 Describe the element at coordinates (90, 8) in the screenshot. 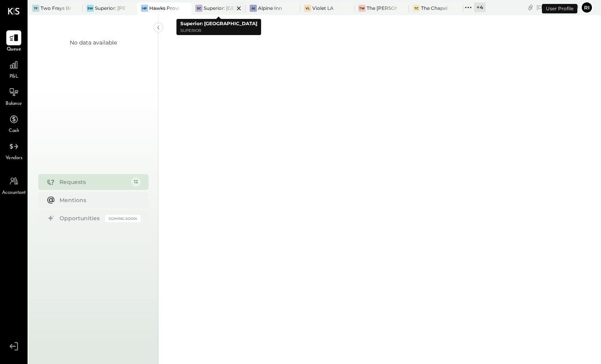

I see `div: SW` at that location.